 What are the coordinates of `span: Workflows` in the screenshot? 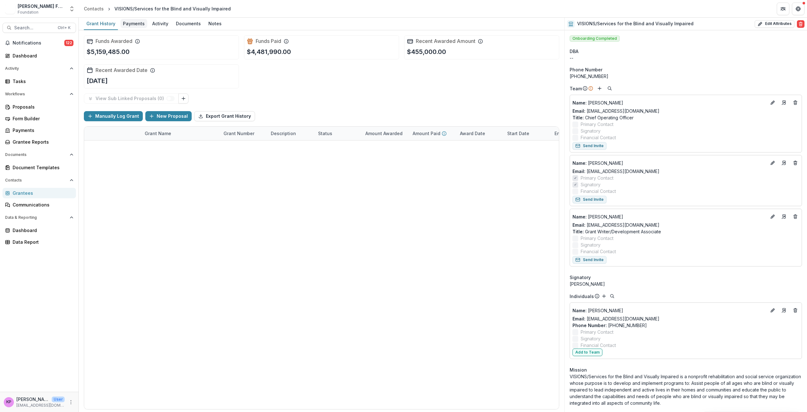 It's located at (36, 94).